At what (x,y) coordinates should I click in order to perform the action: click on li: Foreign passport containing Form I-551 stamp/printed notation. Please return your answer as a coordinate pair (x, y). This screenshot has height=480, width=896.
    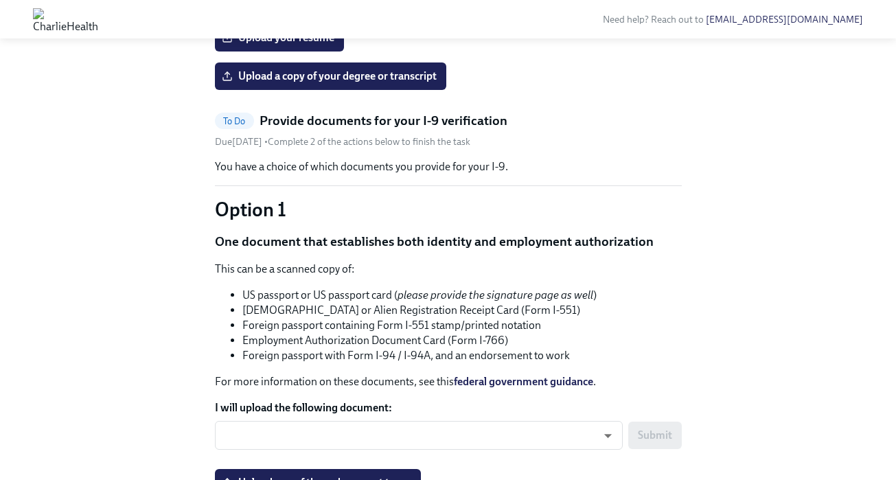
    Looking at the image, I should click on (462, 325).